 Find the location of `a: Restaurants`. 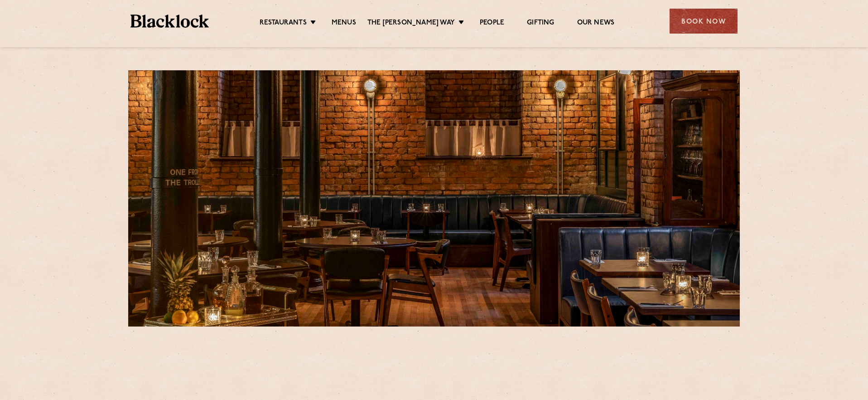

a: Restaurants is located at coordinates (283, 24).